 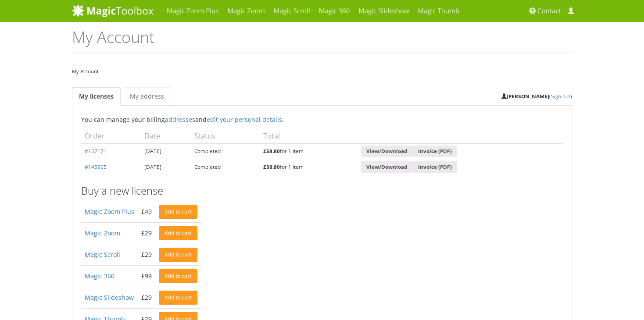 What do you see at coordinates (180, 119) in the screenshot?
I see `a: addresses` at bounding box center [180, 119].